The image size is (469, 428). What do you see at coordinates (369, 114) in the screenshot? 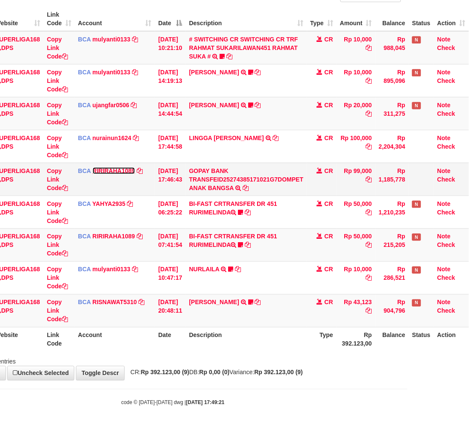
I see `a: Copy Rp 20,000 to clipboard` at bounding box center [369, 114].